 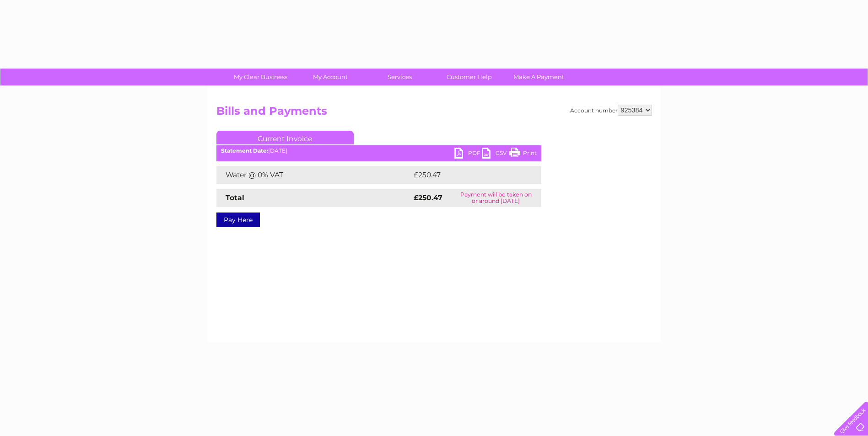 I want to click on strong: £250.47, so click(x=428, y=198).